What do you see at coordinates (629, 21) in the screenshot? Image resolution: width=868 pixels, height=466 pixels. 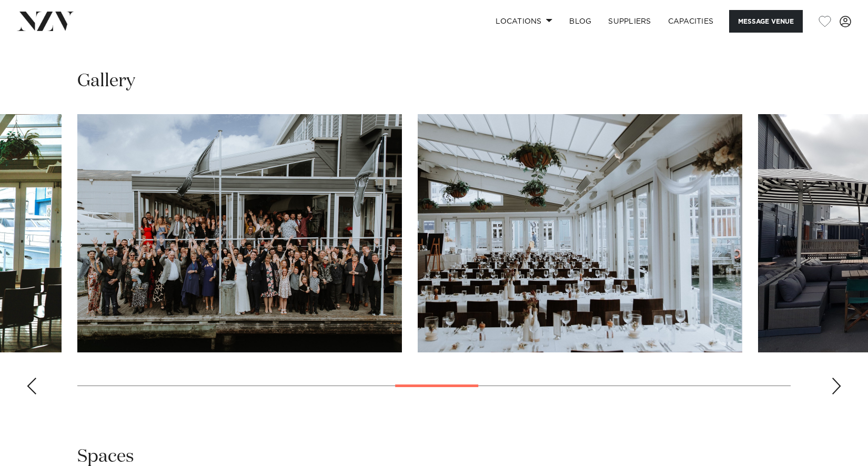 I see `a: SUPPLIERS` at bounding box center [629, 21].